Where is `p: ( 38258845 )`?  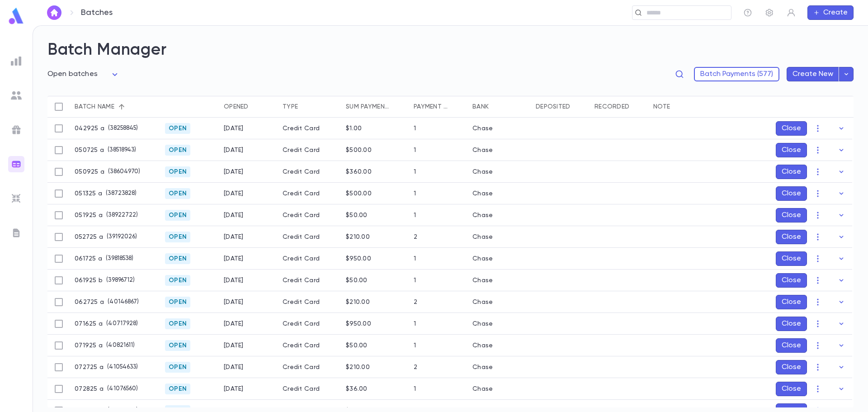
p: ( 38258845 ) is located at coordinates (121, 128).